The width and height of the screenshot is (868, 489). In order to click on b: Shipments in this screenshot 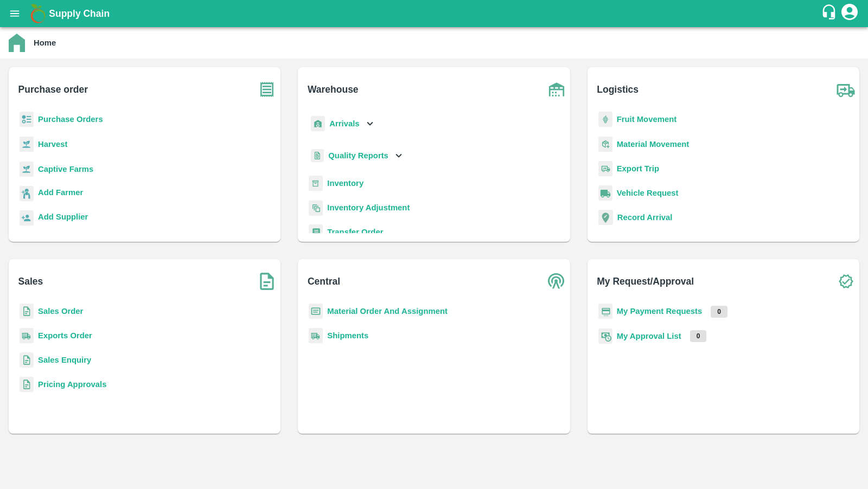, I will do `click(348, 335)`.